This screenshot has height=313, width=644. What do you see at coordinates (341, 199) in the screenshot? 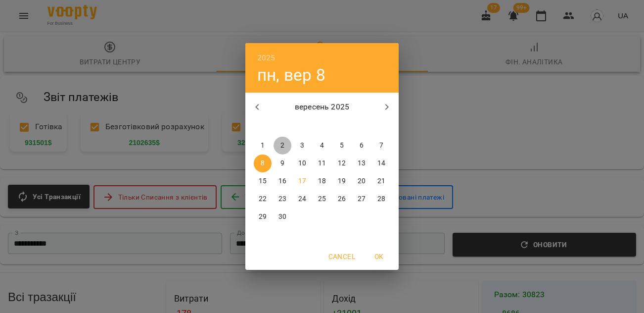
I see `p: 26` at bounding box center [341, 199].